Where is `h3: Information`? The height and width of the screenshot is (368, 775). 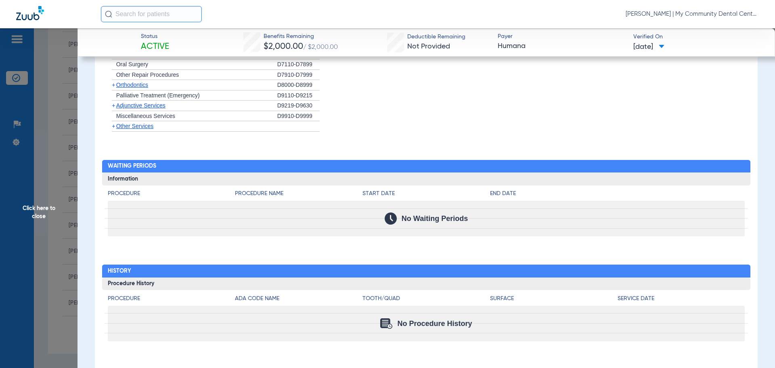 h3: Information is located at coordinates (426, 179).